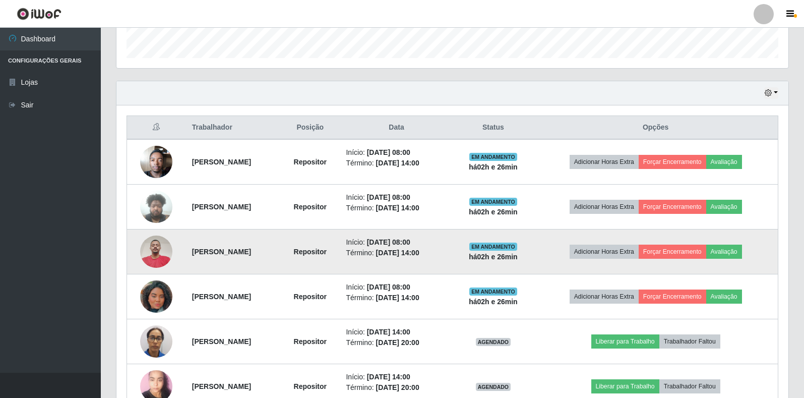  What do you see at coordinates (233, 127) in the screenshot?
I see `th: Trabalhador` at bounding box center [233, 127].